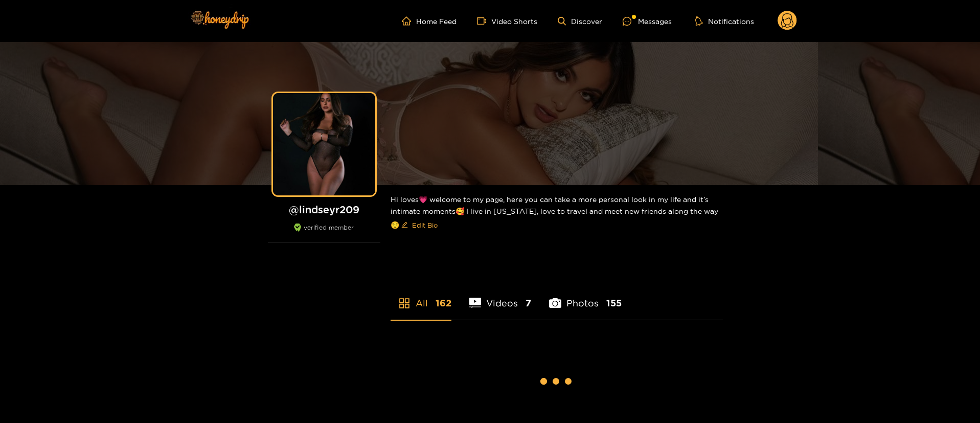  What do you see at coordinates (443, 303) in the screenshot?
I see `span: 162` at bounding box center [443, 303].